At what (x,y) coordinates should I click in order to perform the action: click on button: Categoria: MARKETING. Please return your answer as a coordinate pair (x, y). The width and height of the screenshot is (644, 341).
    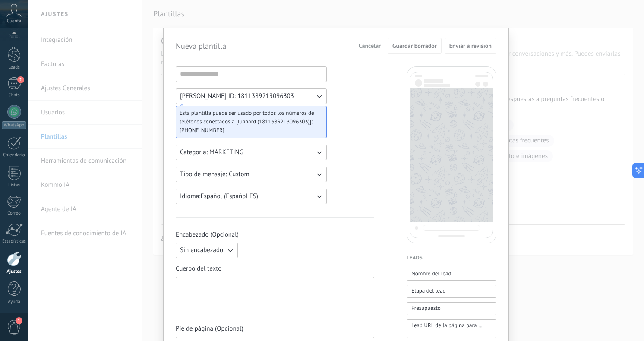
    Looking at the image, I should click on (251, 153).